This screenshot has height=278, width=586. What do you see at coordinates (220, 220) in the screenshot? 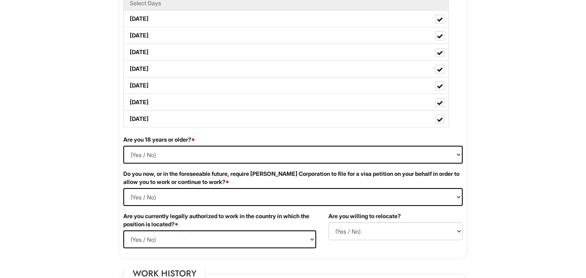
I see `label: Are you currently legally authorized to work in the country in which the position is located?` at bounding box center [220, 220].